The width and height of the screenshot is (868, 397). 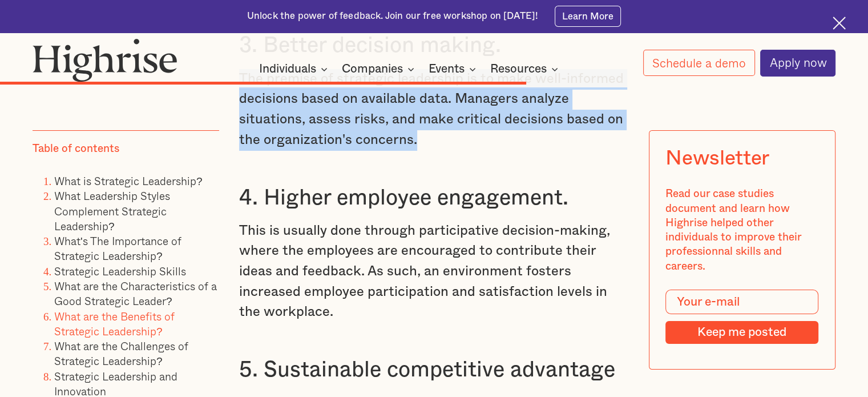 What do you see at coordinates (742, 332) in the screenshot?
I see `input: Keep me posted` at bounding box center [742, 332].